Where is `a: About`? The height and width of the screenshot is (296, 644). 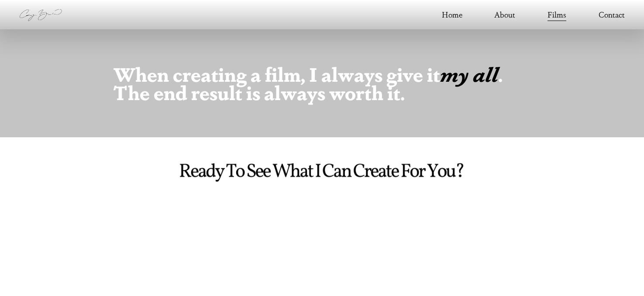 a: About is located at coordinates (505, 15).